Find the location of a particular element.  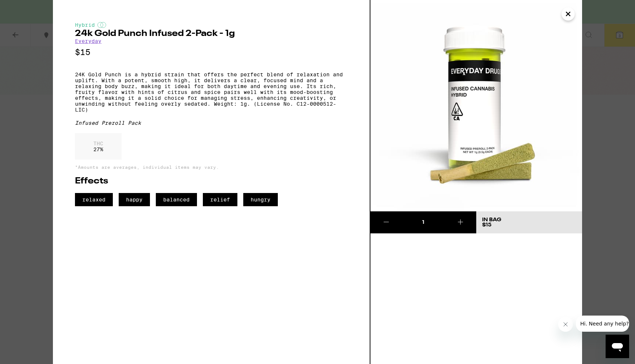

div: Hybrid is located at coordinates (211, 25).